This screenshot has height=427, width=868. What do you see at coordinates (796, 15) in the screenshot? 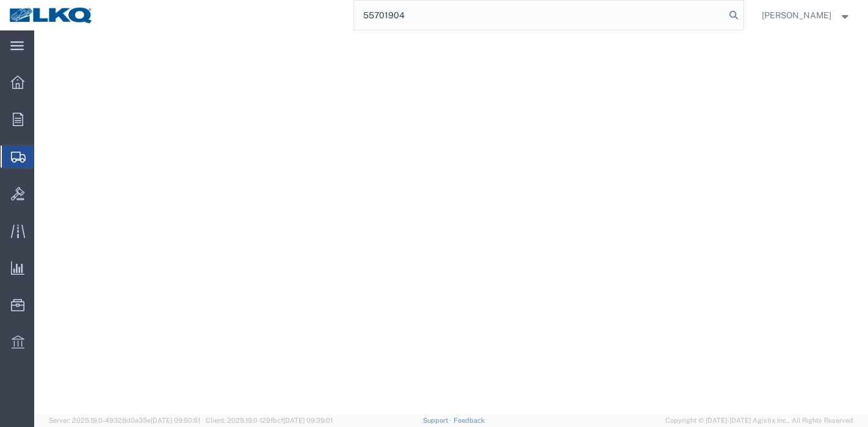
I see `span: Praveen Nagaraj` at bounding box center [796, 15].